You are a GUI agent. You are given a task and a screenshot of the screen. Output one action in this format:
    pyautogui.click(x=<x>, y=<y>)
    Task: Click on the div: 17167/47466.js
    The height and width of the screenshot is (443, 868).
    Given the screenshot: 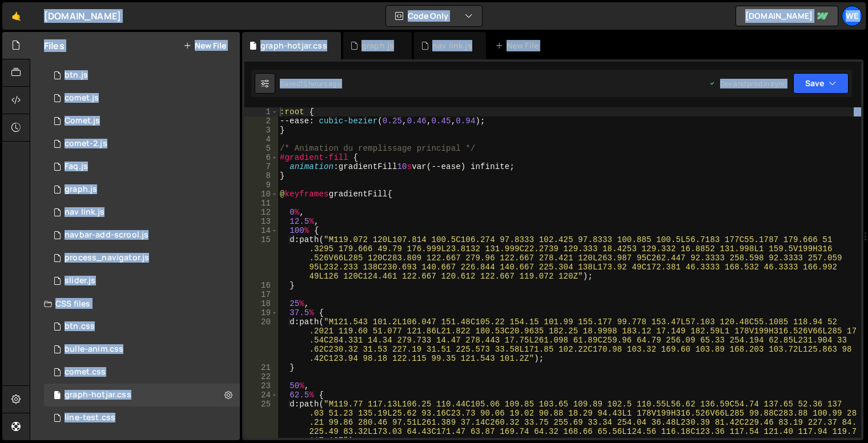 What is the action you would take?
    pyautogui.click(x=142, y=258)
    